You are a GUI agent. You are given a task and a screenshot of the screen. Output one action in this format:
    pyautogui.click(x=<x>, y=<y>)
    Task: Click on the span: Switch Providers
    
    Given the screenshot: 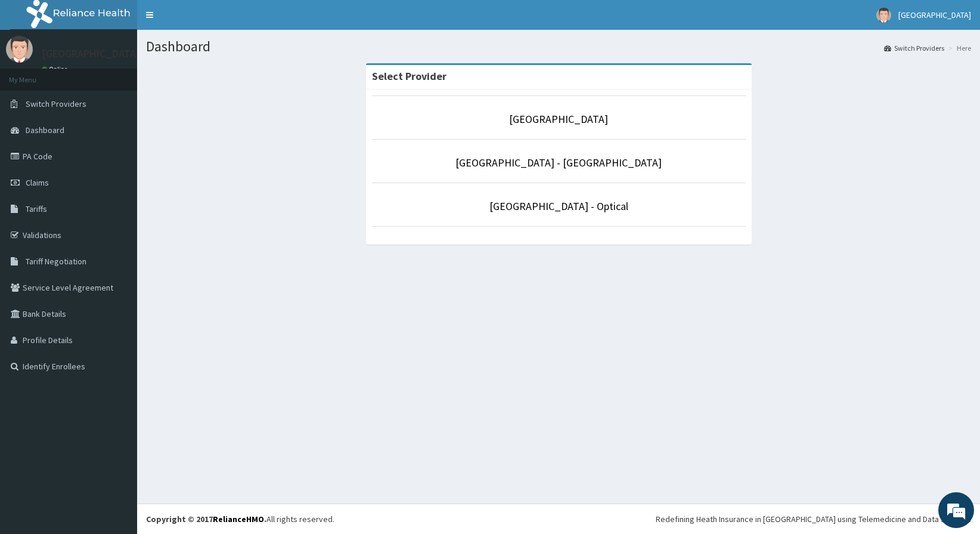 What is the action you would take?
    pyautogui.click(x=56, y=104)
    